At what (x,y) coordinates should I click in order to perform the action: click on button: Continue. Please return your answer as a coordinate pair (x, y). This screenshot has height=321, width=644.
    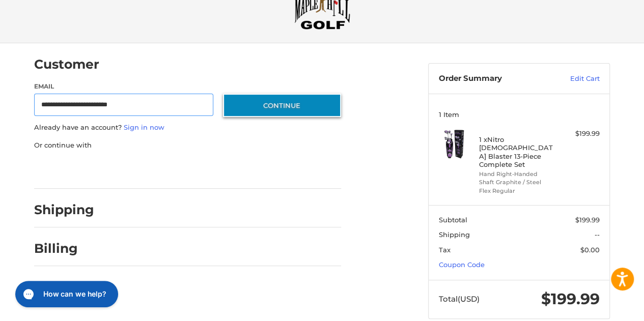
    Looking at the image, I should click on (282, 105).